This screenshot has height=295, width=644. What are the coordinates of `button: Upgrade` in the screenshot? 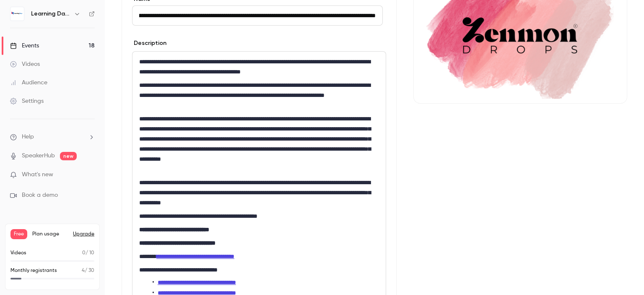 It's located at (84, 234).